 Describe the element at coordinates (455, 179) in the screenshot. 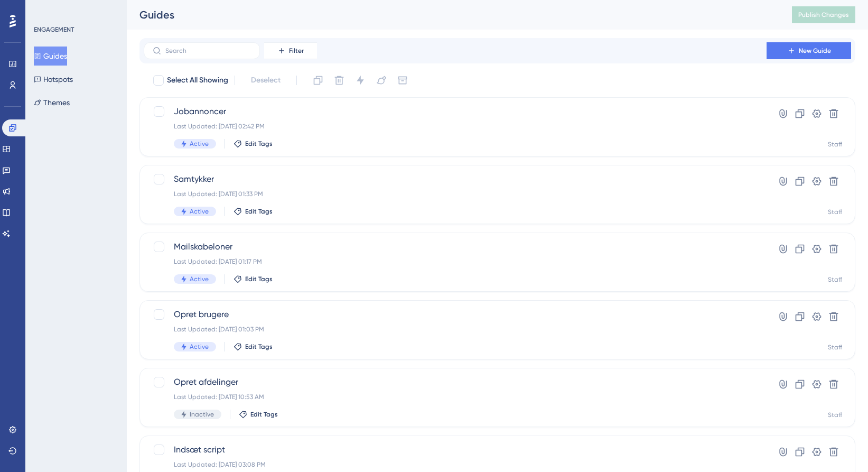

I see `span: Samtykker` at that location.